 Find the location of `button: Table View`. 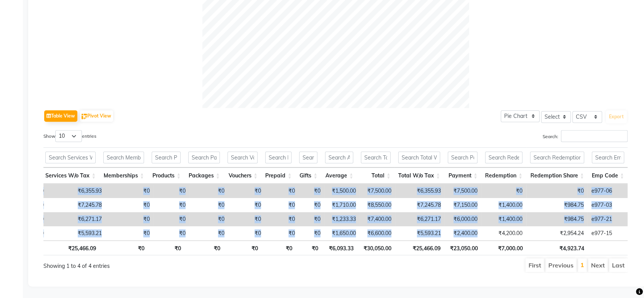

button: Table View is located at coordinates (61, 116).